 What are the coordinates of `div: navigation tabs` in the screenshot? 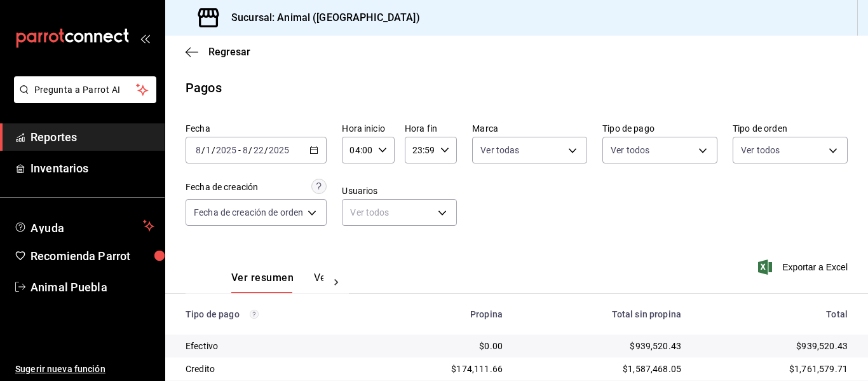 It's located at (277, 282).